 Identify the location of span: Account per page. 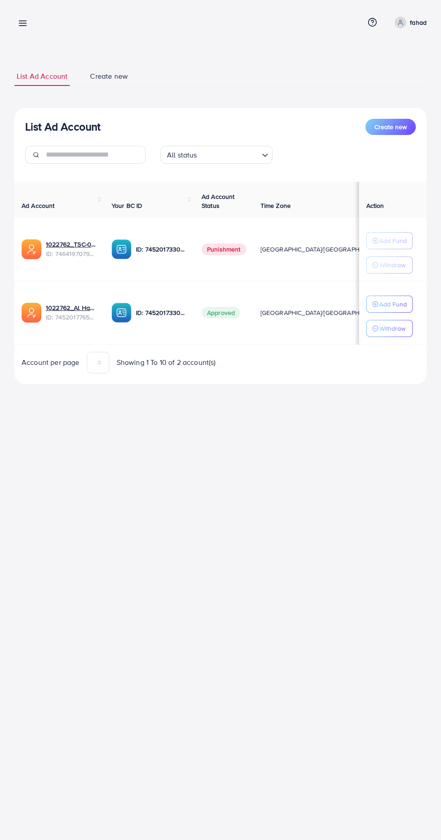
(50, 362).